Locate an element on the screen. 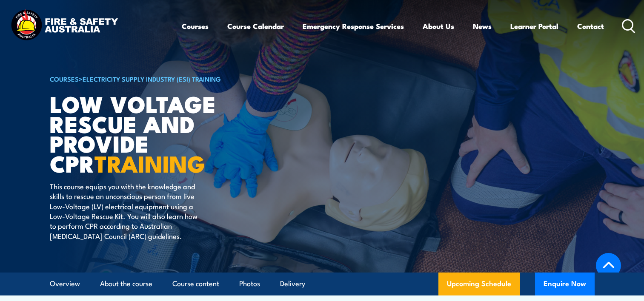  a: Electricity Supply Industry (ESI) Training is located at coordinates (152, 79).